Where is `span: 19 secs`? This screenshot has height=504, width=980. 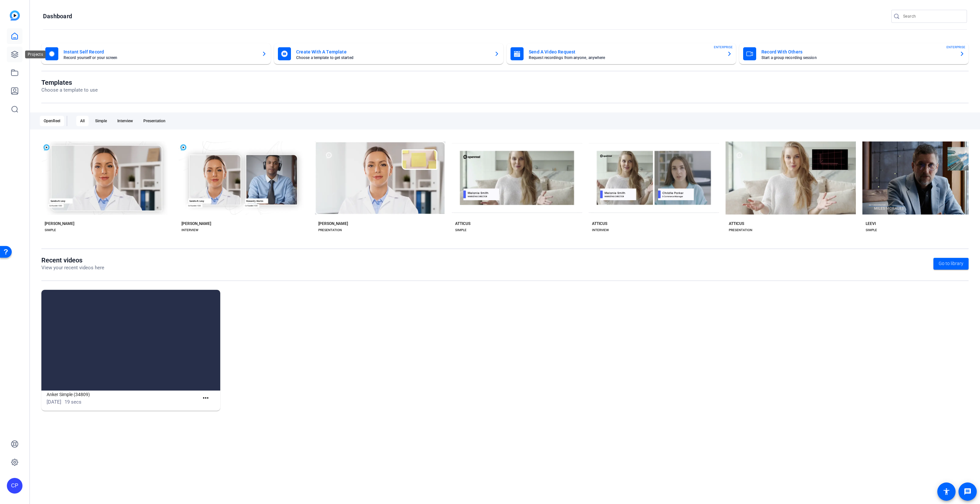 span: 19 secs is located at coordinates (73, 402).